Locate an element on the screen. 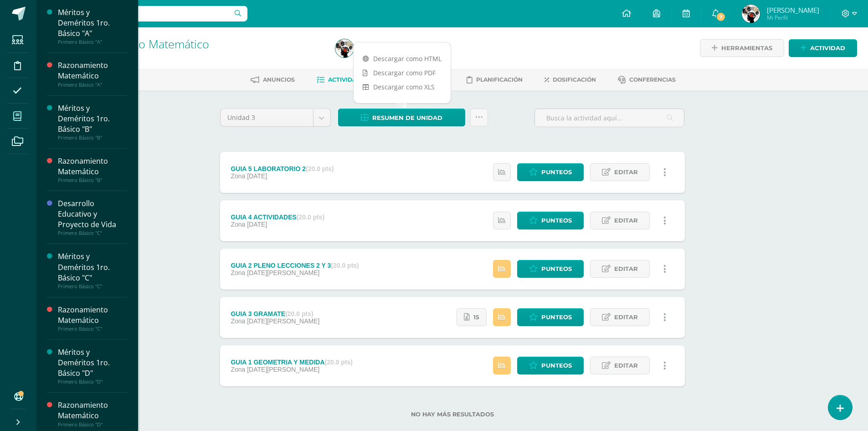 Image resolution: width=868 pixels, height=431 pixels. a: Razonamiento MatemáticoPrimero Básico "D" is located at coordinates (93, 414).